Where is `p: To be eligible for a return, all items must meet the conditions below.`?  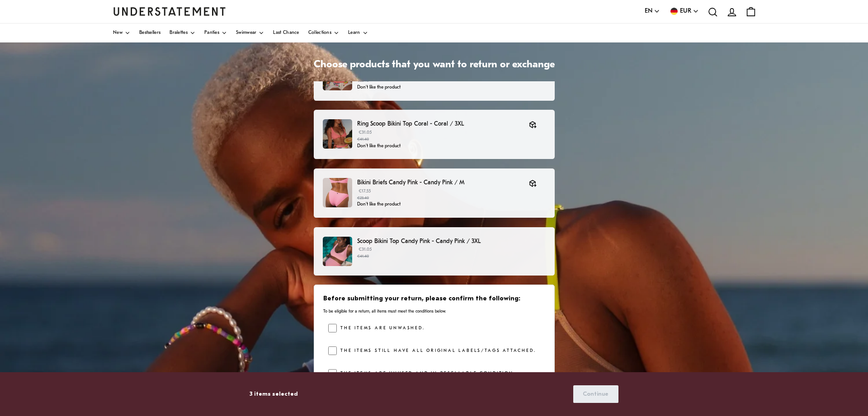
p: To be eligible for a return, all items must meet the conditions below. is located at coordinates (433, 311).